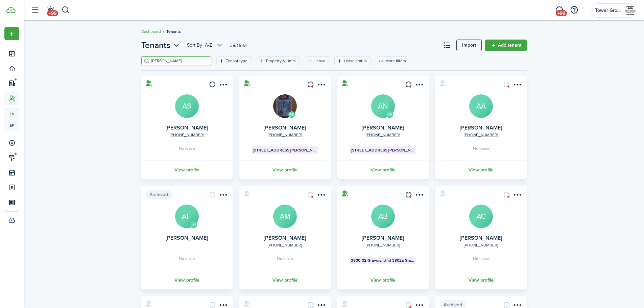 This screenshot has height=308, width=644. I want to click on a: AN, so click(383, 106).